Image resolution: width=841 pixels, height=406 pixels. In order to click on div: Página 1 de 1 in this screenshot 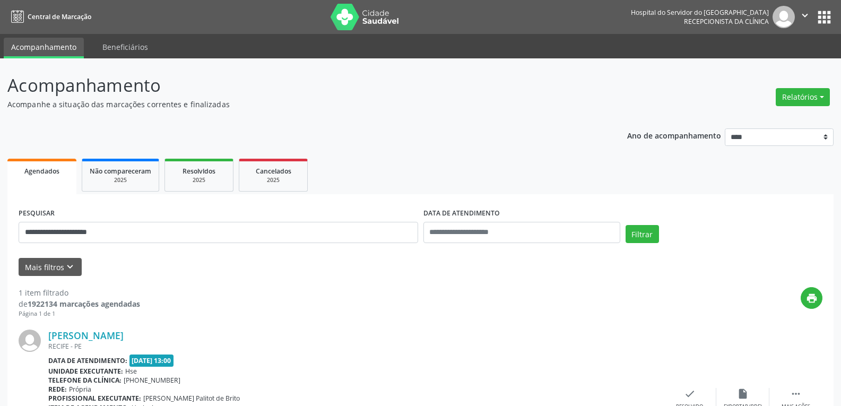, I will do `click(79, 313)`.